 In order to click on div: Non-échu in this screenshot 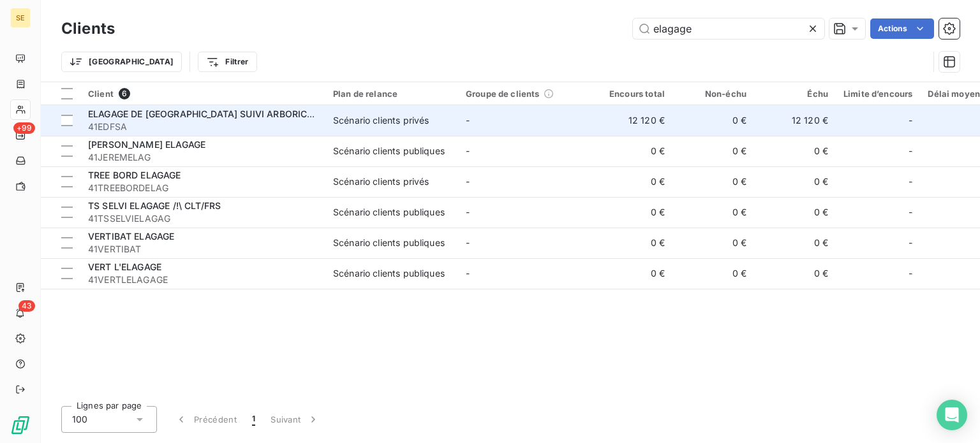, I will do `click(713, 94)`.